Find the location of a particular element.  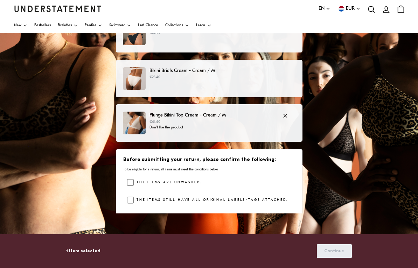

span: Bralettes is located at coordinates (65, 26).